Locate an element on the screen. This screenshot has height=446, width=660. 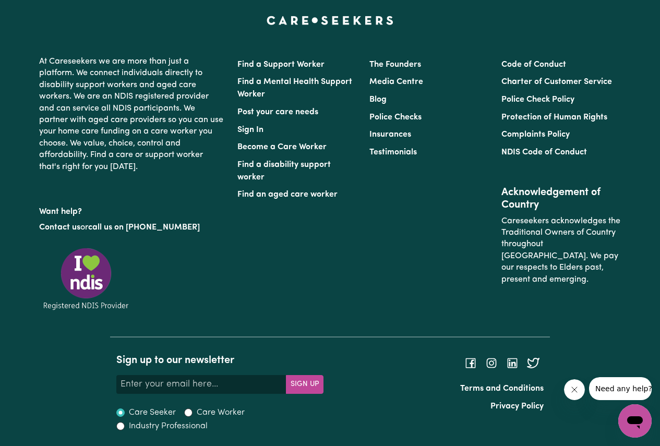
a: Find a Mental Health Support Worker is located at coordinates (295, 88).